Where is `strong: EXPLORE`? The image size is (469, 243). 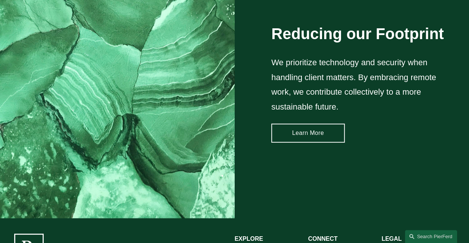 strong: EXPLORE is located at coordinates (249, 239).